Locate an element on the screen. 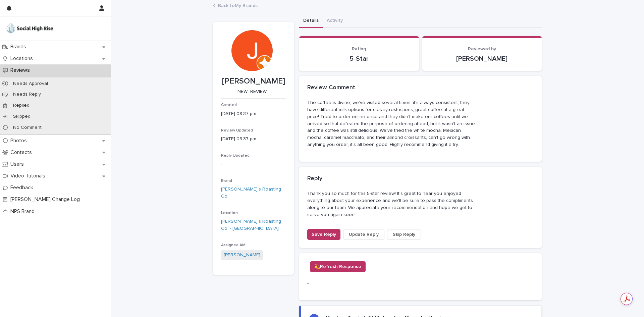  button: Activity is located at coordinates (335, 21).